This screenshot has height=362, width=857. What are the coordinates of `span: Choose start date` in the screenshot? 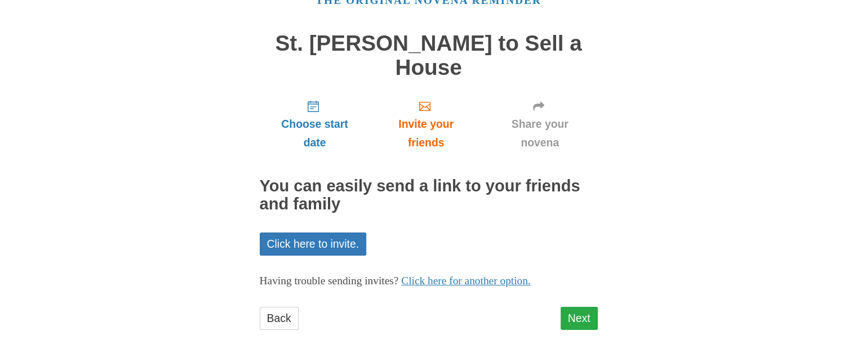 It's located at (315, 133).